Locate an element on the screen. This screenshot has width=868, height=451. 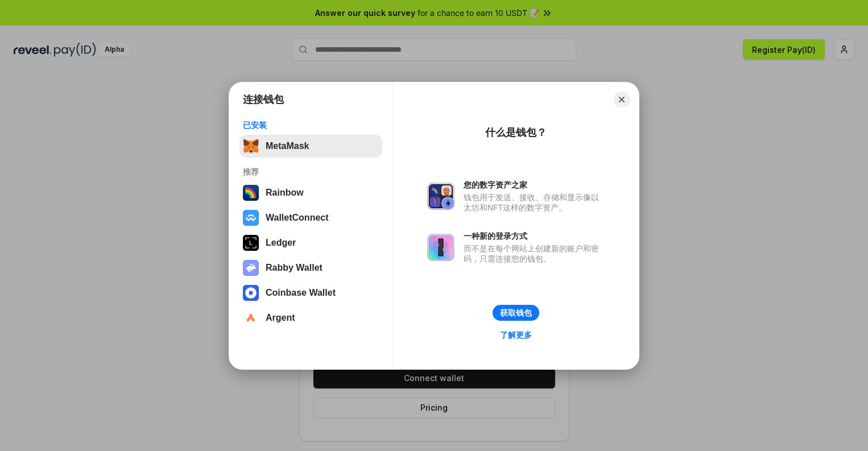
img: svg+xml,%3Csvg%20width%3D%22120%22%20height%3D%22120%22%20viewBox%3D%220%200%20120%20120%22%20fil... is located at coordinates (251, 193).